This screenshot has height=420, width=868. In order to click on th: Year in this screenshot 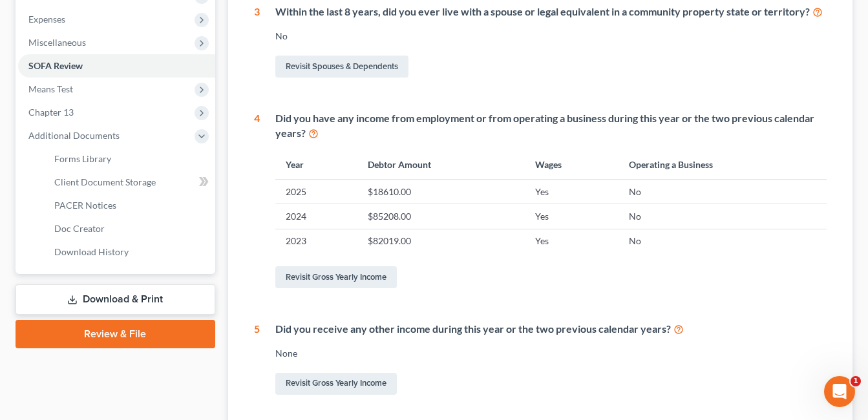, I will do `click(316, 165)`.